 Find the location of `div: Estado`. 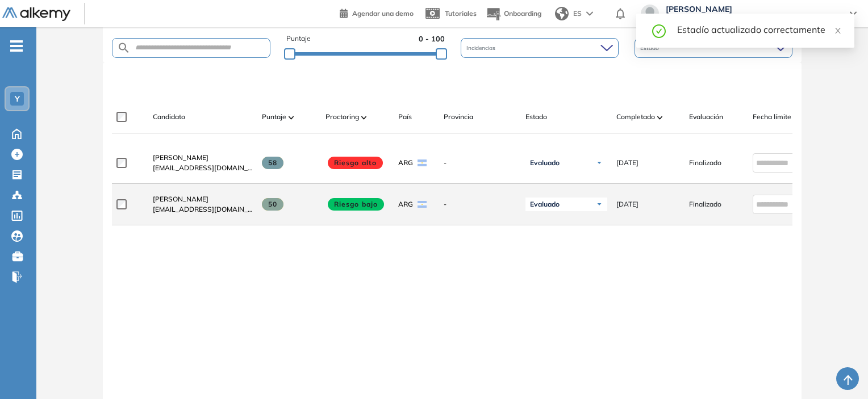

div: Estado is located at coordinates (713, 48).